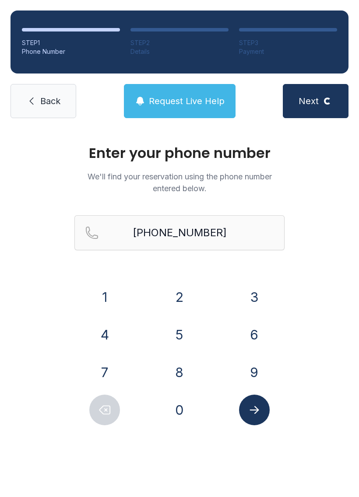 This screenshot has height=497, width=359. I want to click on span: Back, so click(50, 101).